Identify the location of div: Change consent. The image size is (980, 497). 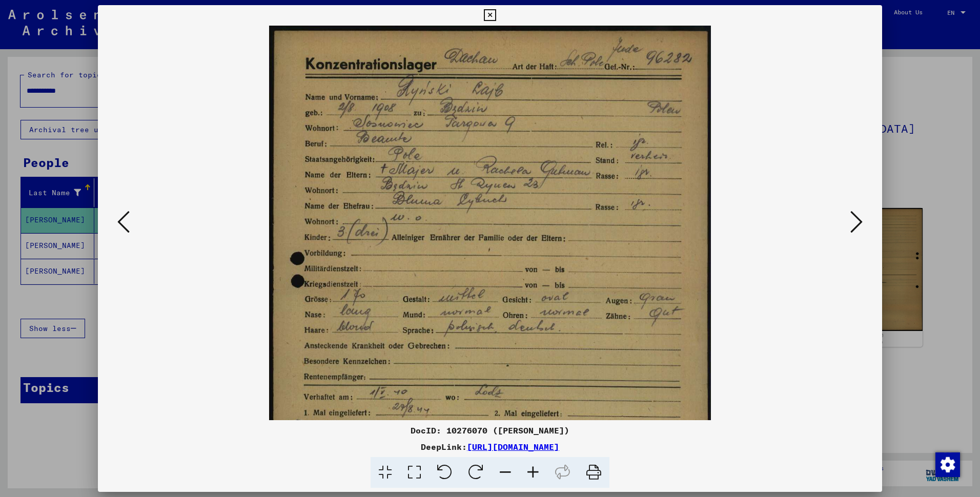
(948, 464).